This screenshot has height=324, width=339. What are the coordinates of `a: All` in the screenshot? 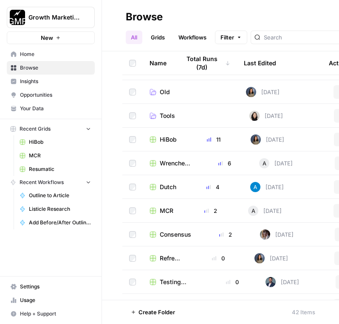 It's located at (134, 37).